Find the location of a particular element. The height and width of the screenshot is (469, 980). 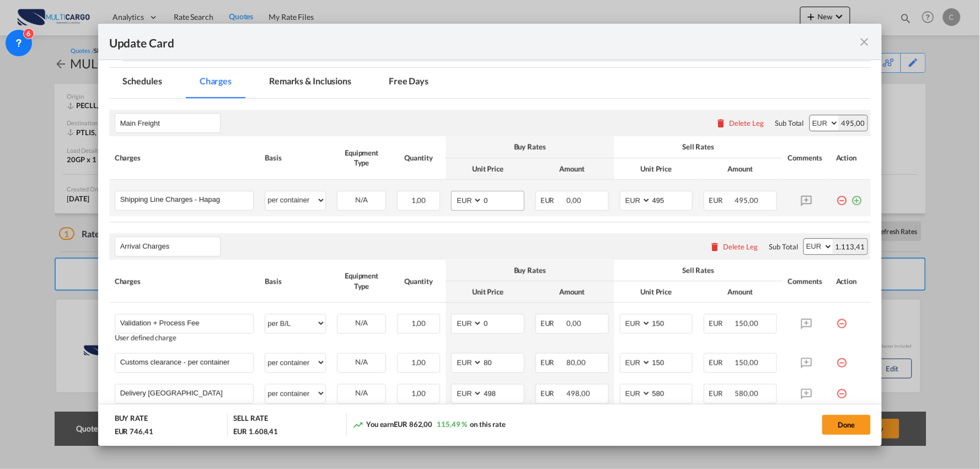

input: 498 is located at coordinates (503, 393).